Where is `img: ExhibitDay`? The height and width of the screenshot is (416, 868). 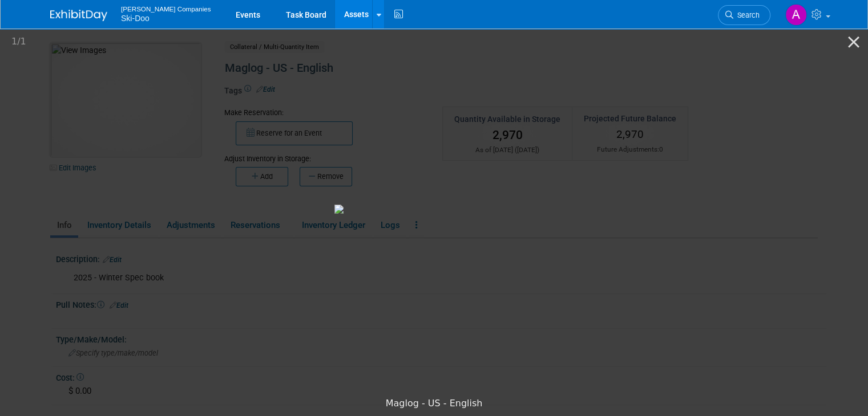 img: ExhibitDay is located at coordinates (79, 15).